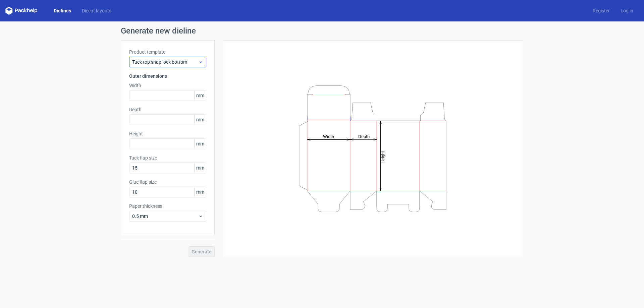 The image size is (644, 308). I want to click on tspan: Depth, so click(364, 136).